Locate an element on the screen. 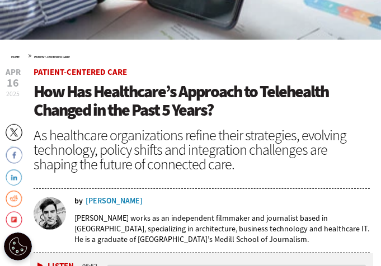 The width and height of the screenshot is (381, 266). button: Open Preferences is located at coordinates (18, 246).